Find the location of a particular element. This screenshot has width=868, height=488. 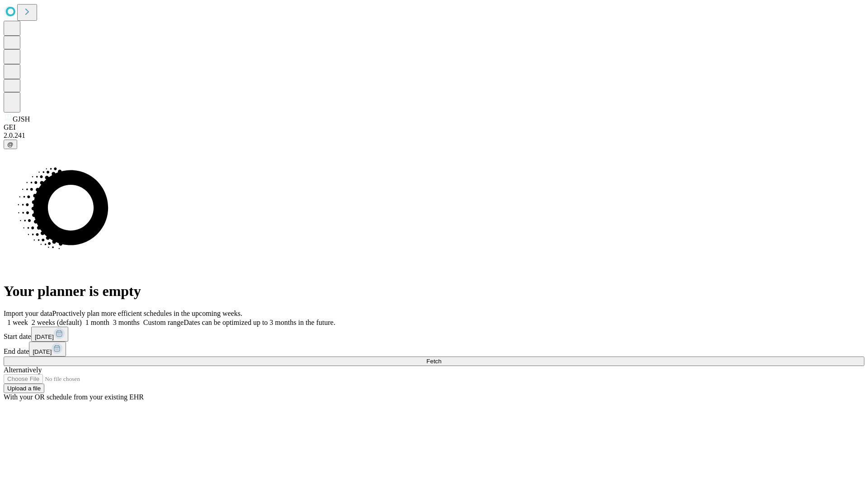

span: Dates can be optimized up to 3 months in the future. is located at coordinates (259, 322).